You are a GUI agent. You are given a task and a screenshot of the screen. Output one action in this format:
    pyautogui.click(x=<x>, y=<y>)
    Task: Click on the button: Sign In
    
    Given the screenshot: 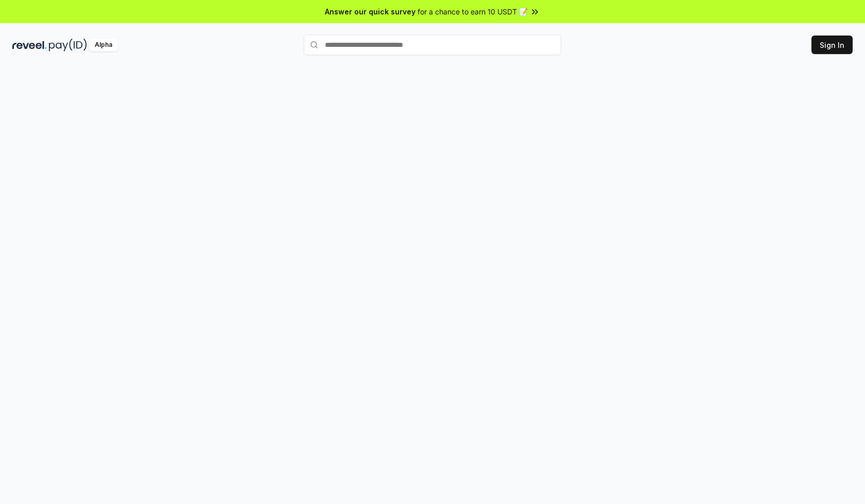 What is the action you would take?
    pyautogui.click(x=832, y=45)
    